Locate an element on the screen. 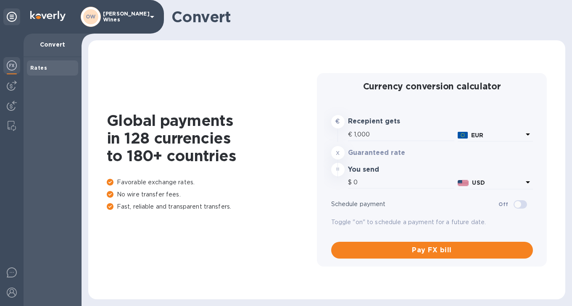  img: Foreign exchange is located at coordinates (12, 66).